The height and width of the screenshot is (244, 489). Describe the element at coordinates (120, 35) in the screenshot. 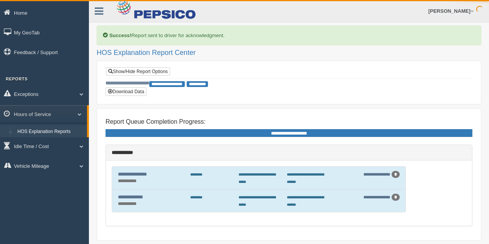

I see `b: Success!` at that location.